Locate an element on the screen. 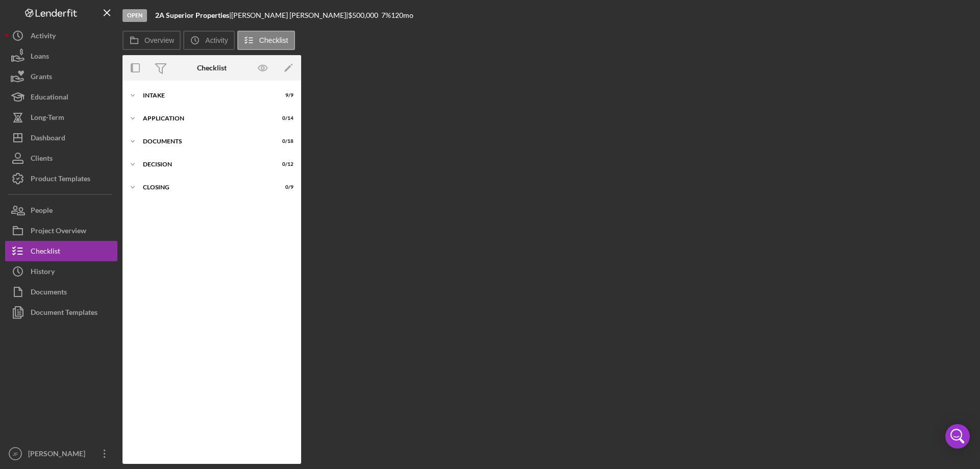  a: Dashboard is located at coordinates (61, 138).